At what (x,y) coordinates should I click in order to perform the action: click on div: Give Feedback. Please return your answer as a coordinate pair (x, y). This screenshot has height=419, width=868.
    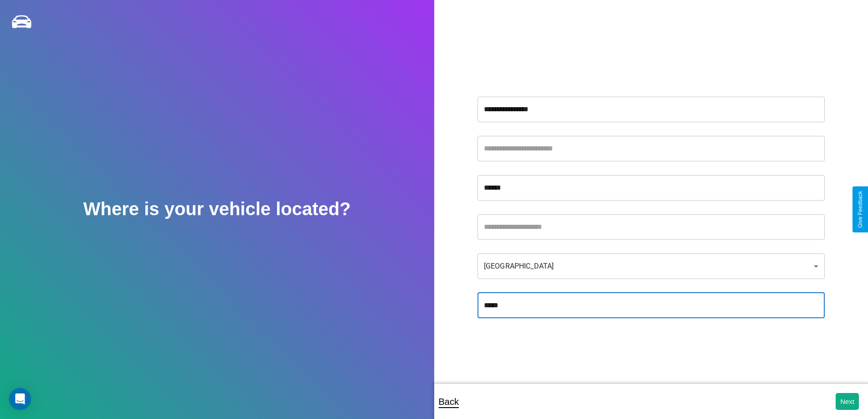
    Looking at the image, I should click on (860, 209).